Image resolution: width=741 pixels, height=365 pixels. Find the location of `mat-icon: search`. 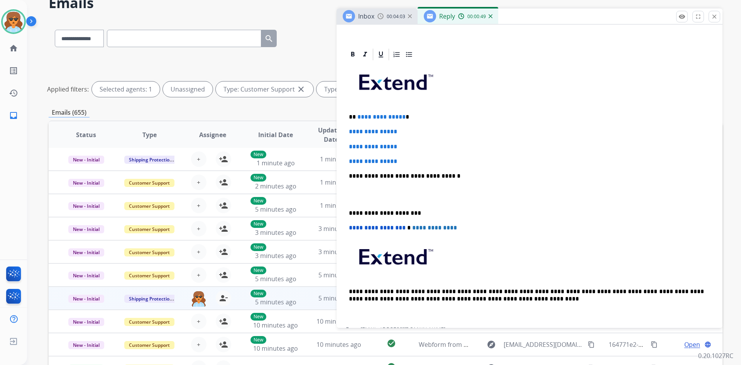

mat-icon: search is located at coordinates (269, 39).